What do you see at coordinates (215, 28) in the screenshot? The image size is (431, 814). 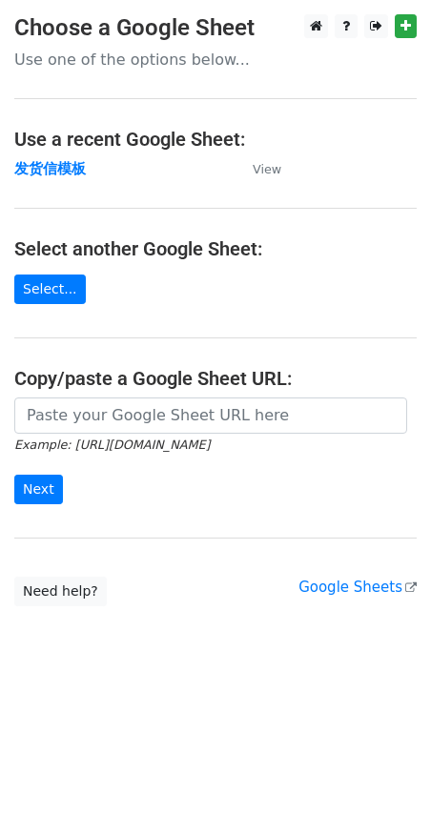 I see `h3: Choose a Google Sheet` at bounding box center [215, 28].